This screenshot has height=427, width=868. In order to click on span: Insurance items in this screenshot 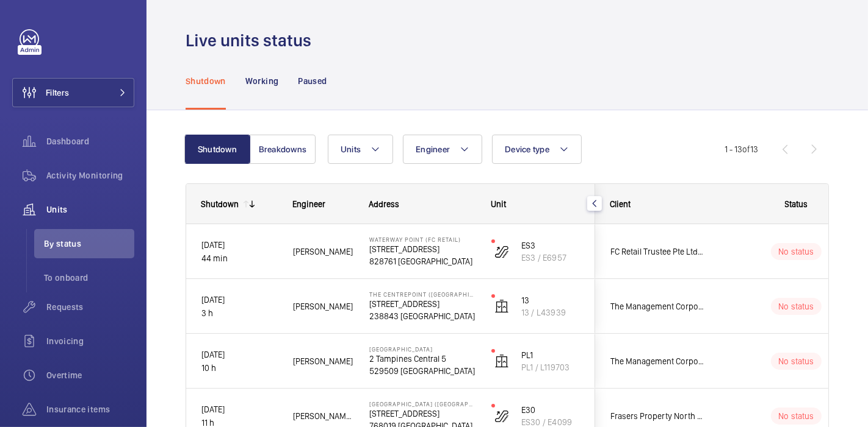, I will do `click(90, 410)`.